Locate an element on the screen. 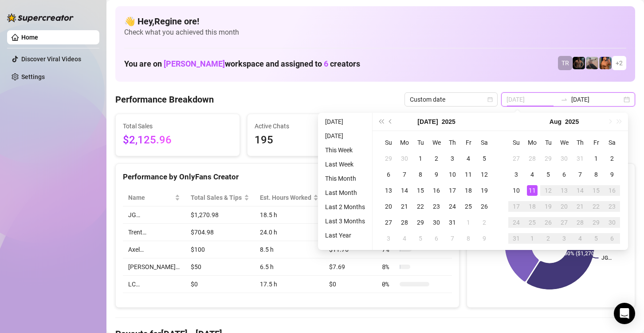 This screenshot has height=333, width=644. span: + 2 is located at coordinates (619, 63).